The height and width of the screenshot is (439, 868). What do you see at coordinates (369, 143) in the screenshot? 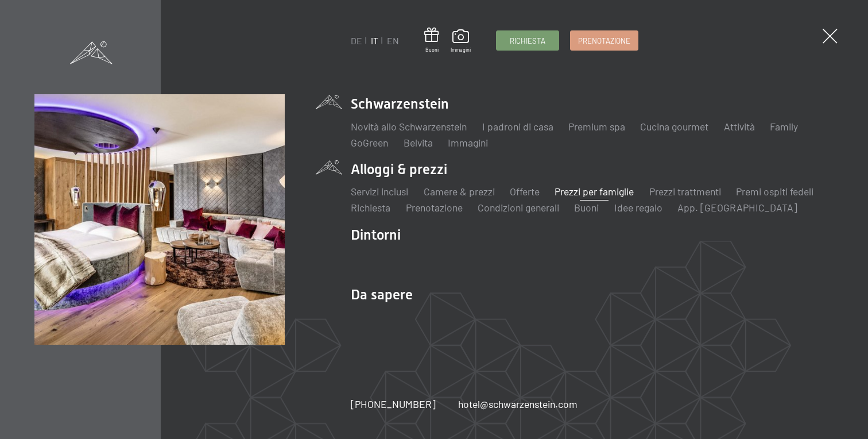
I see `a: GoGreen` at bounding box center [369, 143].